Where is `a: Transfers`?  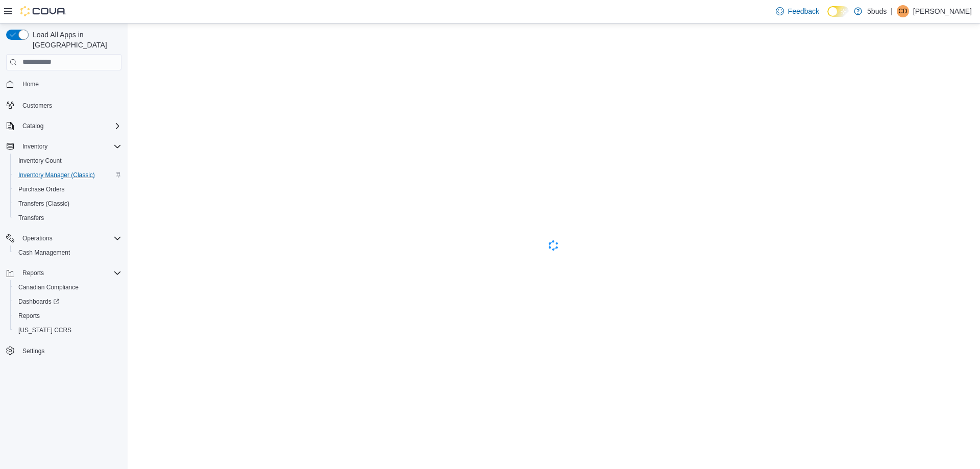 a: Transfers is located at coordinates (31, 218).